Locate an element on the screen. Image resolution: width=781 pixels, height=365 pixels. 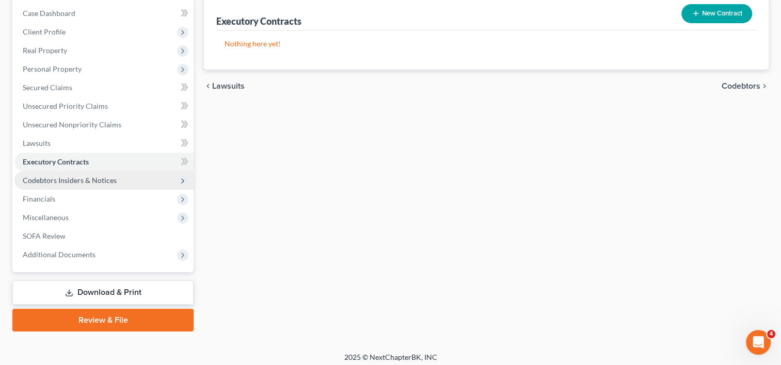
a: Review & File is located at coordinates (103, 320).